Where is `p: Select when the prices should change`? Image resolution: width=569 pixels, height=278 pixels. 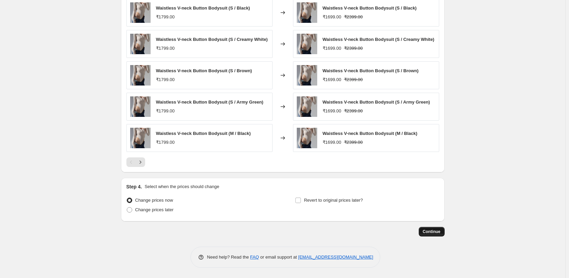 p: Select when the prices should change is located at coordinates (182, 187).